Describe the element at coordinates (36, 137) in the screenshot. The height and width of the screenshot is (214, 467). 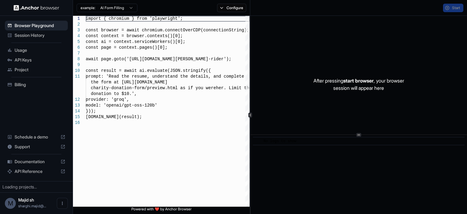
I see `div: Schedule a demo` at that location.